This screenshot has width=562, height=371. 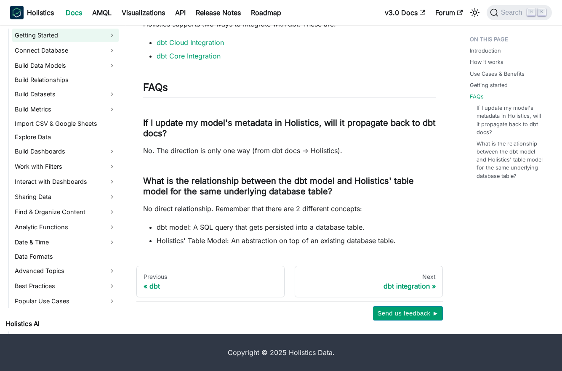 I want to click on a: Sharing Data, so click(x=65, y=197).